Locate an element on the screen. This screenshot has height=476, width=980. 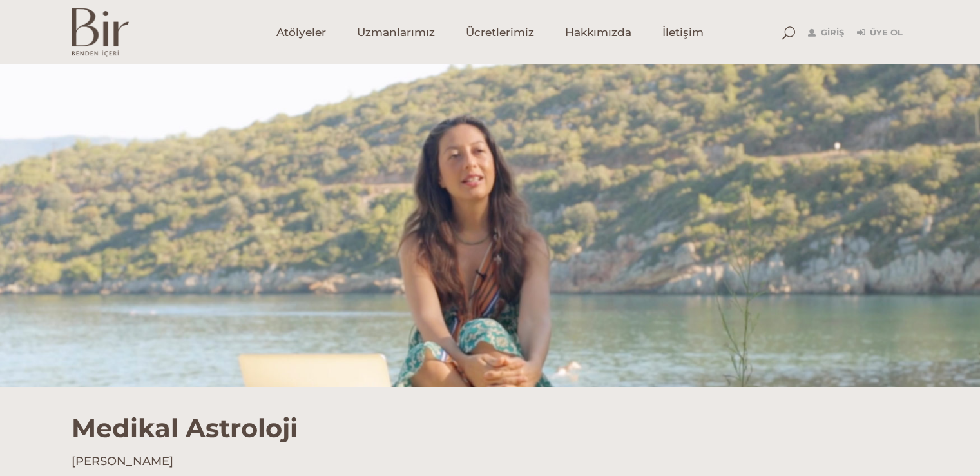
span: Uzmanlarımız is located at coordinates (396, 32).